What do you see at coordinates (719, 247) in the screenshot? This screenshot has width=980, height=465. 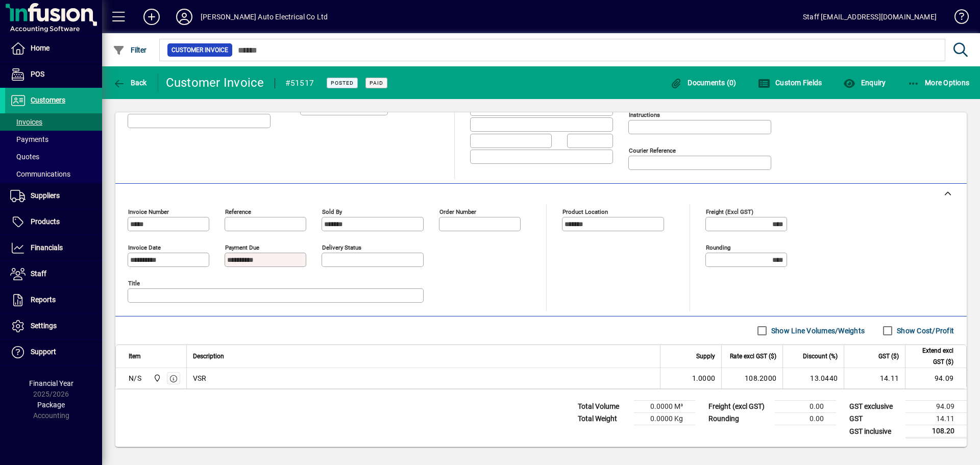 I see `mat-label: Rounding` at bounding box center [719, 247].